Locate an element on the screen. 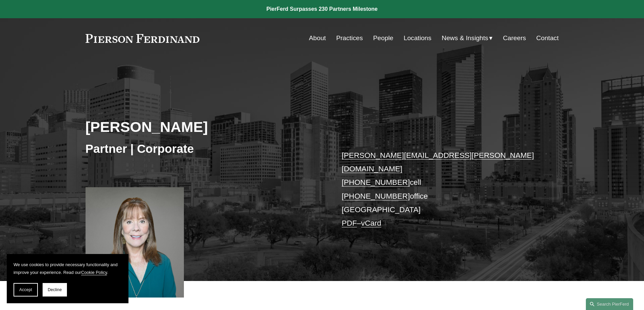 The height and width of the screenshot is (310, 644). a: vCard is located at coordinates (371, 223).